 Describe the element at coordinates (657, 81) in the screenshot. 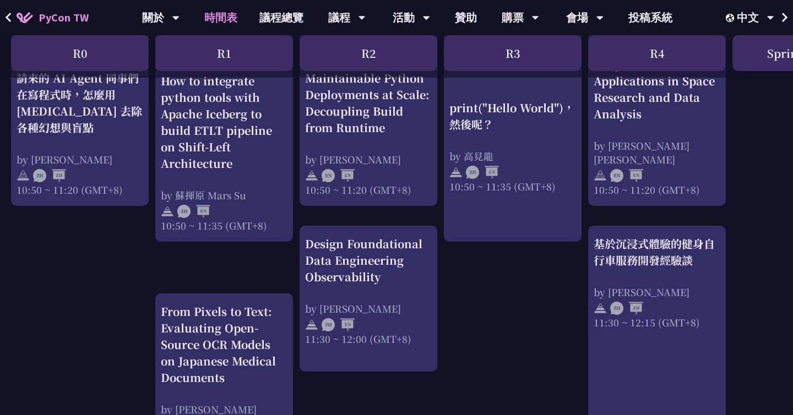

I see `div: Exploring NASA's Use of Python: Applications in Space Research and Data Analysis` at that location.